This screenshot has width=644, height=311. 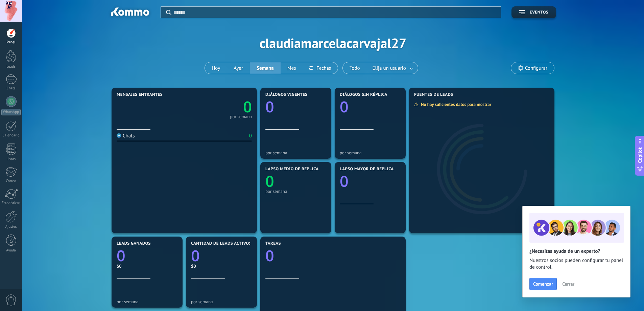 I want to click on span: Cantidad de leads activos, so click(x=221, y=244).